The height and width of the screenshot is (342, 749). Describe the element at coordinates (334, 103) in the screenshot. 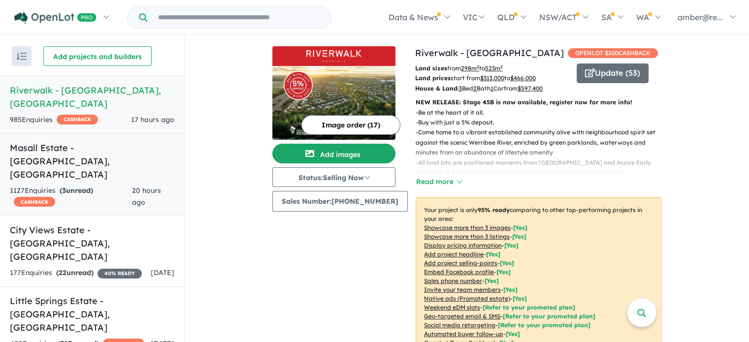

I see `img: Riverwalk - Werribee` at that location.